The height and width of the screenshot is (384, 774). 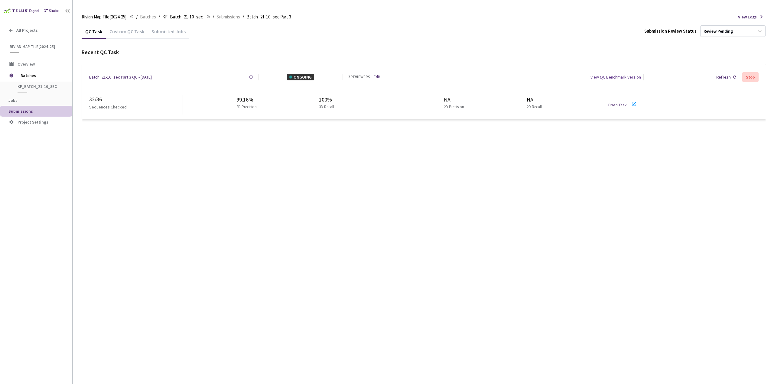 What do you see at coordinates (148, 17) in the screenshot?
I see `a: Batches` at bounding box center [148, 17].